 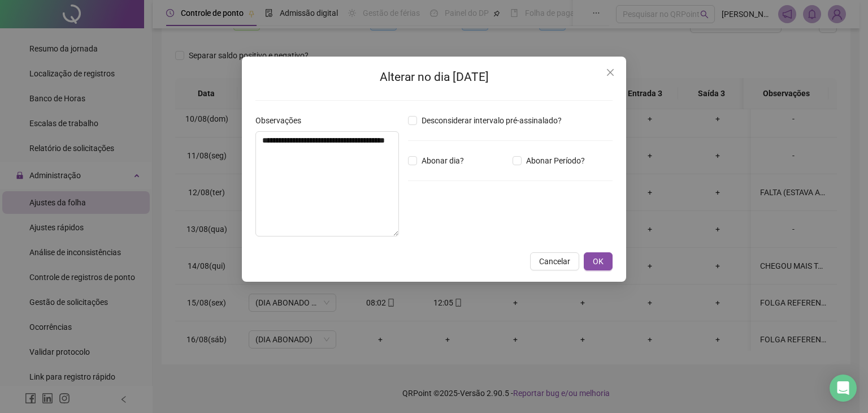 I want to click on span: close, so click(x=610, y=72).